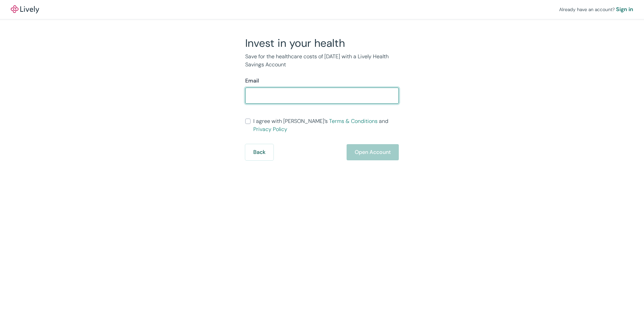  What do you see at coordinates (322, 43) in the screenshot?
I see `h2: Invest in your health` at bounding box center [322, 43].